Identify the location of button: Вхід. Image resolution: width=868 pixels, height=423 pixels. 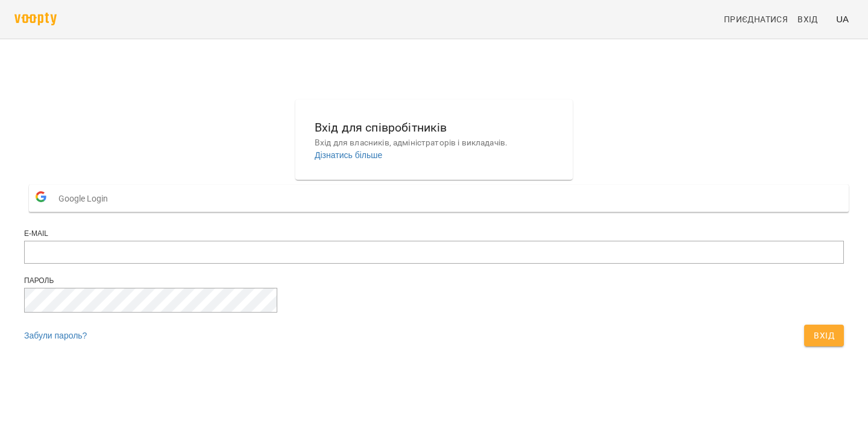
(823, 336).